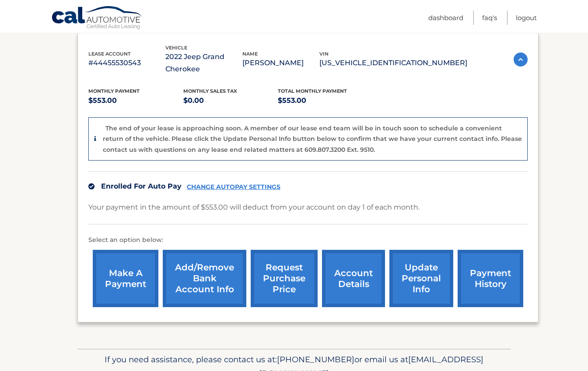 The height and width of the screenshot is (371, 588). Describe the element at coordinates (109, 54) in the screenshot. I see `span: lease account` at that location.